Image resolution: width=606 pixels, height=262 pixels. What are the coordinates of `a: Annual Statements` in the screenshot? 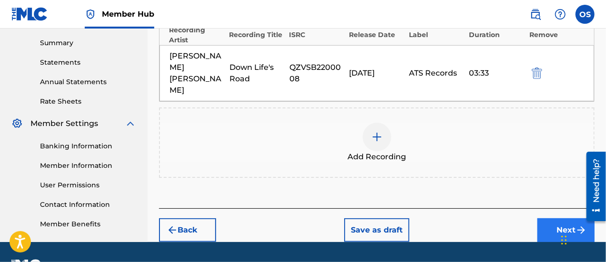 It's located at (88, 82).